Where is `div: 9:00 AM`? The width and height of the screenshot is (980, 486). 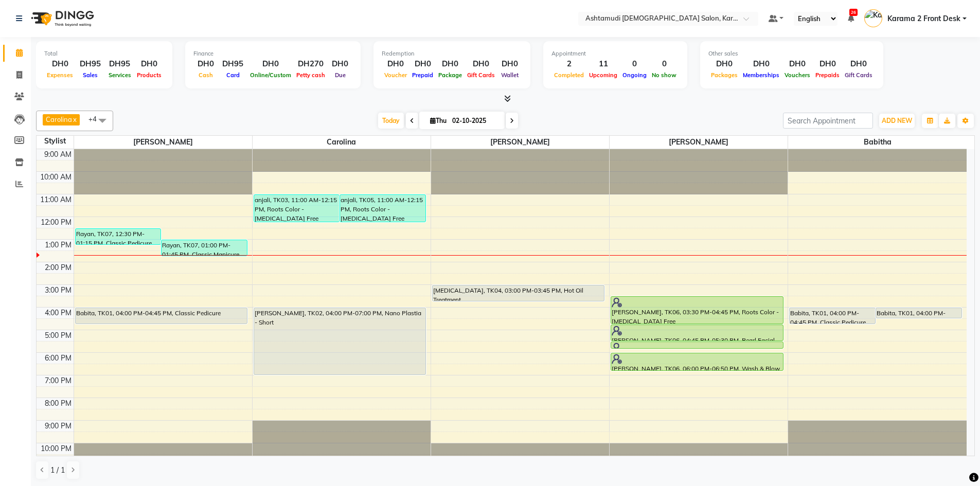
div: 9:00 AM is located at coordinates (58, 154).